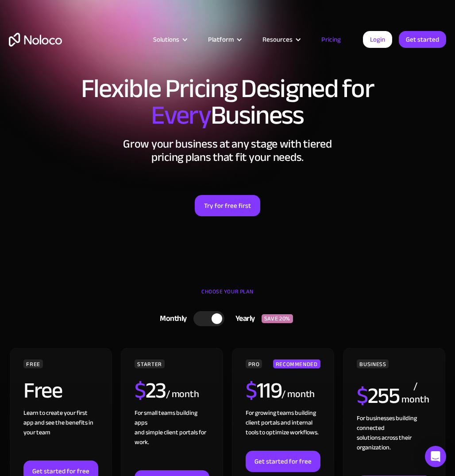 This screenshot has height=476, width=455. Describe the element at coordinates (296, 364) in the screenshot. I see `div: RECOMMENDED` at that location.